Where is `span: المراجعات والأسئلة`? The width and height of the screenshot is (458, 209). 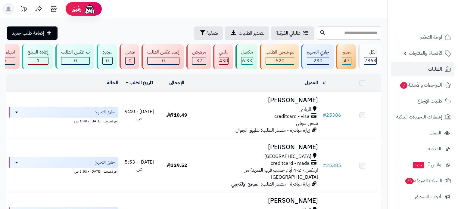
span: المراجعات والأسئلة is located at coordinates (421, 85).